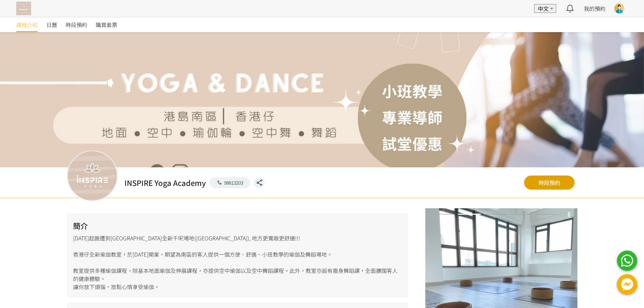  I want to click on a: 我的預約, so click(595, 8).